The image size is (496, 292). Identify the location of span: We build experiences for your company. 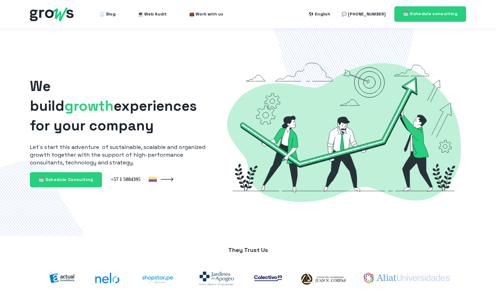
(113, 106).